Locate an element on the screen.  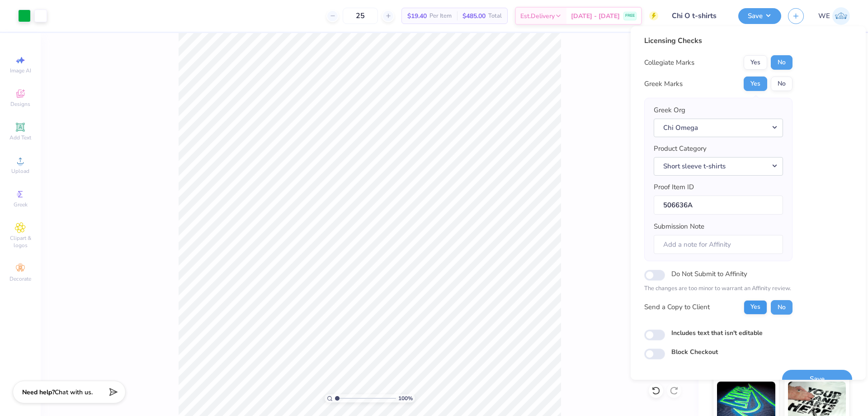
span: Total is located at coordinates (495, 16).